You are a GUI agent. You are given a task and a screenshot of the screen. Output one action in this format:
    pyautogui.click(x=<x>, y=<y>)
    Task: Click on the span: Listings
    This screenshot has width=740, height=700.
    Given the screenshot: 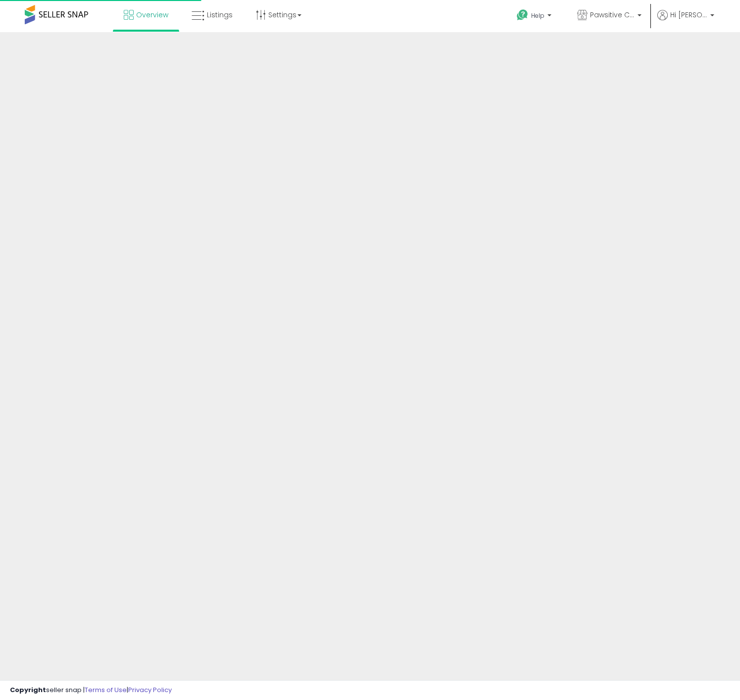 What is the action you would take?
    pyautogui.click(x=220, y=15)
    